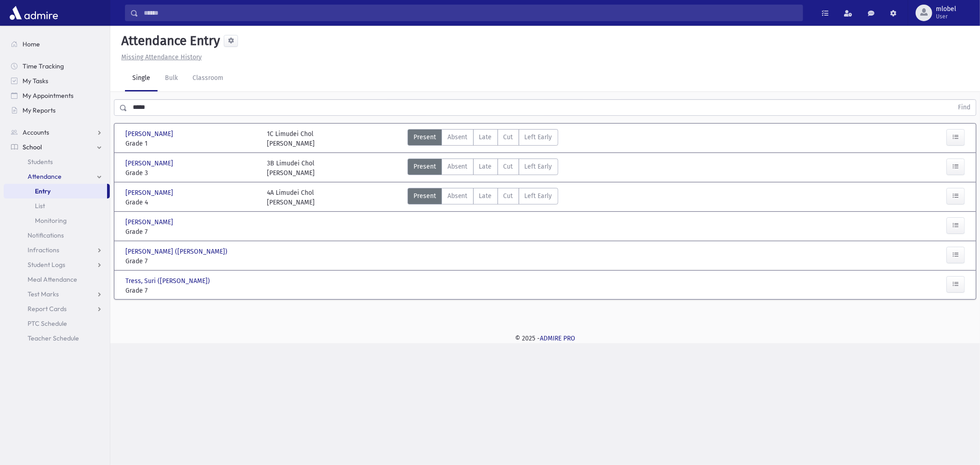 The height and width of the screenshot is (465, 980). I want to click on input: Search, so click(471, 13).